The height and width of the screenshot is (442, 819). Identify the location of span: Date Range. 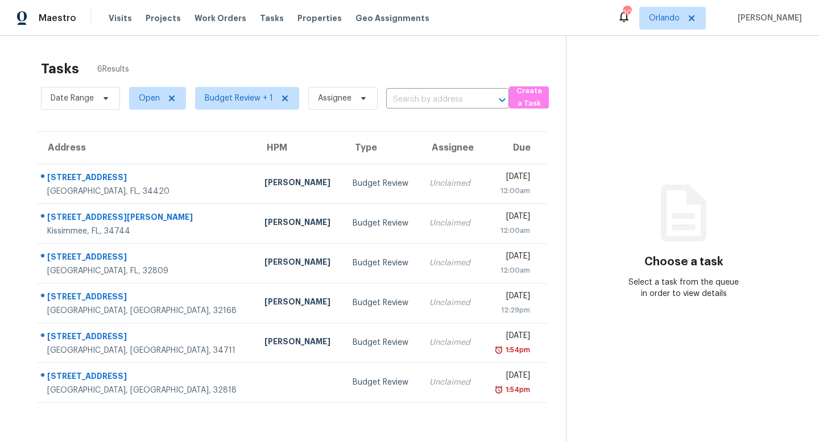
(72, 98).